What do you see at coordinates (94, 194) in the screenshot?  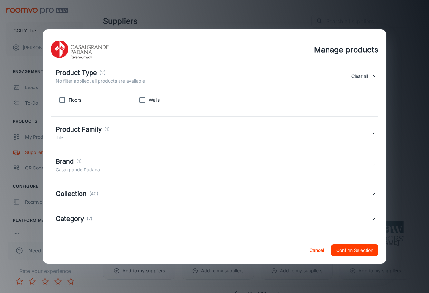 I see `p: (40)` at bounding box center [94, 194].